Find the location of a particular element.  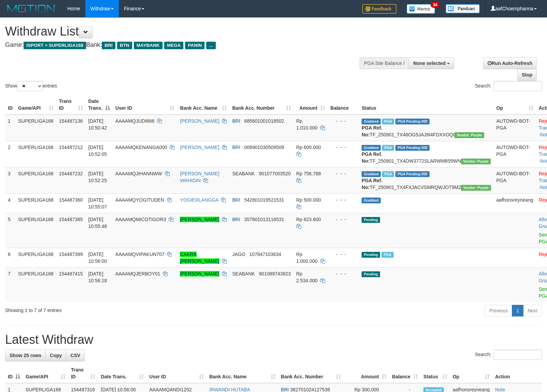

td: TF_250901_TX4DW3772SLARWM859WN is located at coordinates (426, 154).